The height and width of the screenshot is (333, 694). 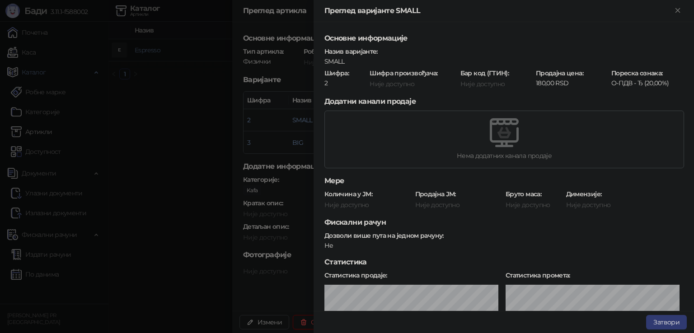 What do you see at coordinates (647, 83) in the screenshot?
I see `div: О-ПДВ - Ђ (20,00%)` at bounding box center [647, 83].